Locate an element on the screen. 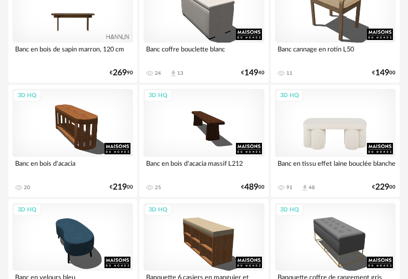 This screenshot has width=408, height=279. span: 489 is located at coordinates (251, 187).